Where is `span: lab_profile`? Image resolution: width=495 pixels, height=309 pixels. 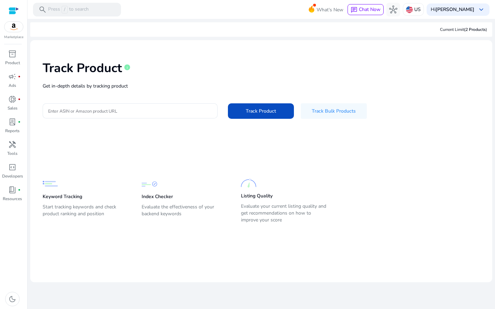
span: lab_profile is located at coordinates (12, 122).